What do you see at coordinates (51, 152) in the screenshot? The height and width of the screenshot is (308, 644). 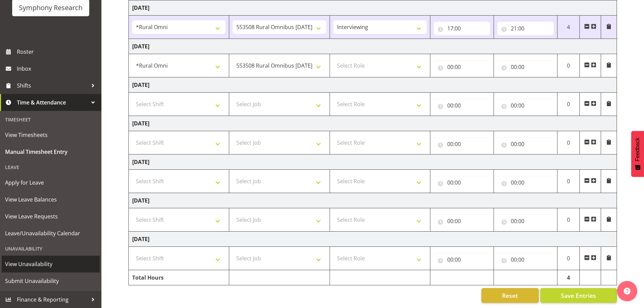 I see `a: Manual Timesheet Entry` at bounding box center [51, 152].